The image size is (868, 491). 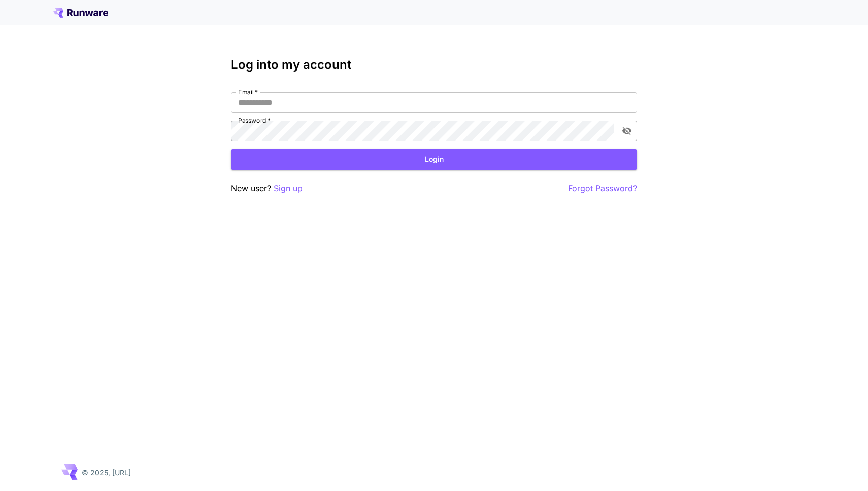 What do you see at coordinates (288, 188) in the screenshot?
I see `p: Sign up` at bounding box center [288, 188].